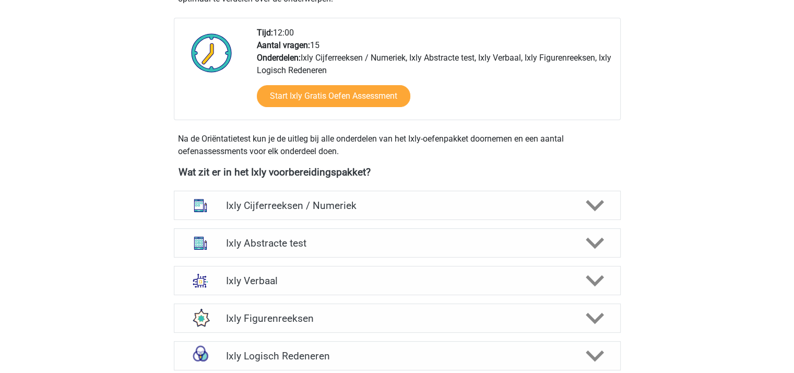 The width and height of the screenshot is (794, 373). What do you see at coordinates (200, 355) in the screenshot?
I see `img: syllogismen` at bounding box center [200, 355].